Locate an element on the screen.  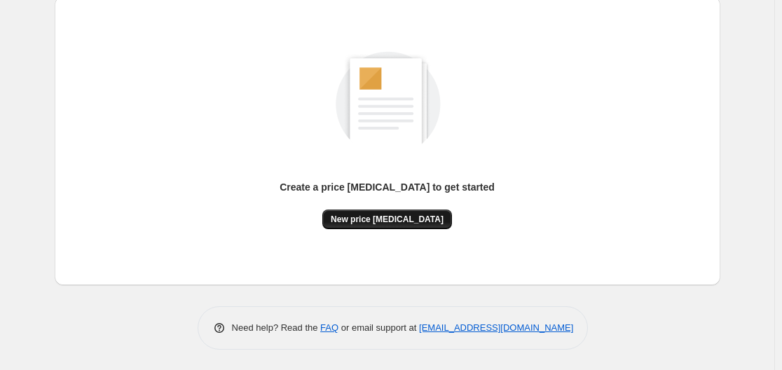
span: or email support at is located at coordinates (378, 327).